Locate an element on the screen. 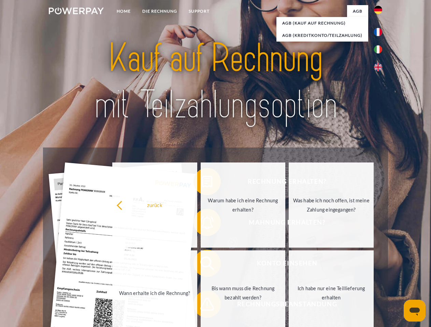  img: fr is located at coordinates (378, 32).